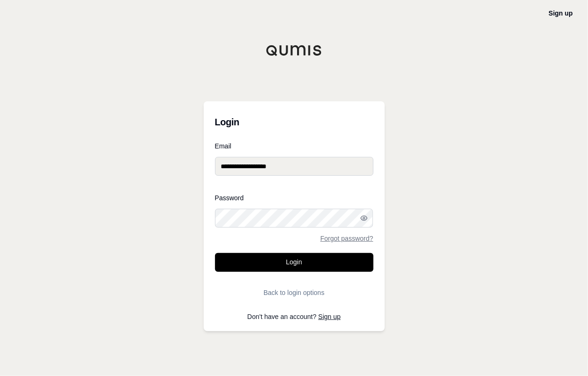 The width and height of the screenshot is (588, 376). What do you see at coordinates (294, 316) in the screenshot?
I see `p: Don't have an account?` at bounding box center [294, 316].